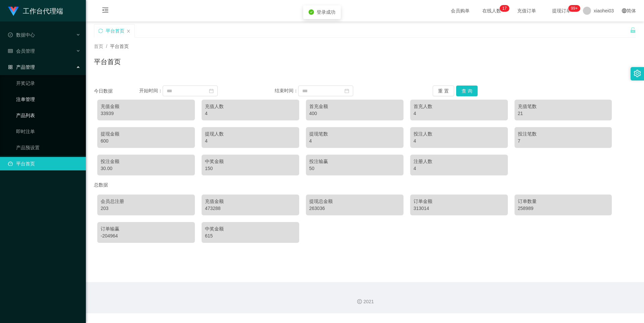 This screenshot has height=323, width=644. Describe the element at coordinates (116, 91) in the screenshot. I see `div: 今日数据` at that location.